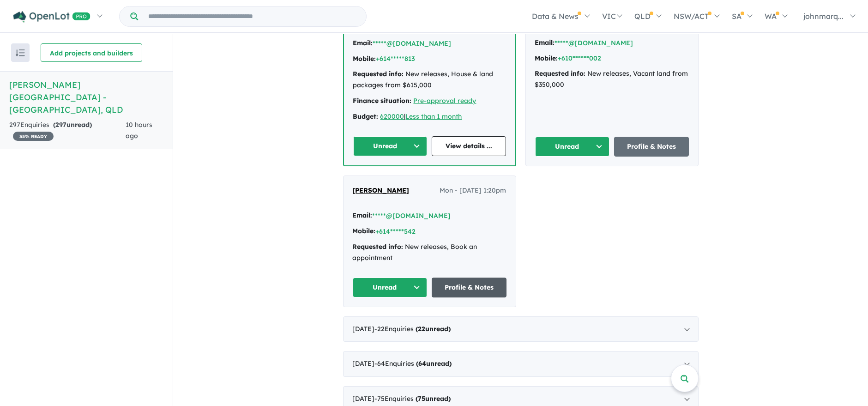 The width and height of the screenshot is (868, 406). What do you see at coordinates (365, 116) in the screenshot?
I see `strong: Budget:` at bounding box center [365, 116].